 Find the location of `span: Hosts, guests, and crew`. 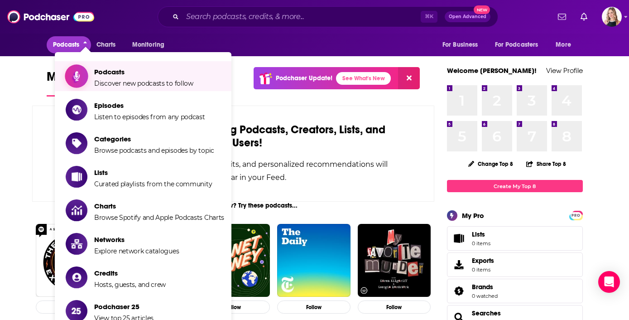

span: Hosts, guests, and crew is located at coordinates (130, 285).